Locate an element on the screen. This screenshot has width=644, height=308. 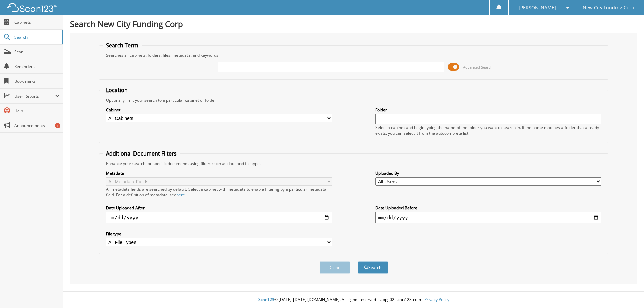
span: Announcements is located at coordinates (37, 126).